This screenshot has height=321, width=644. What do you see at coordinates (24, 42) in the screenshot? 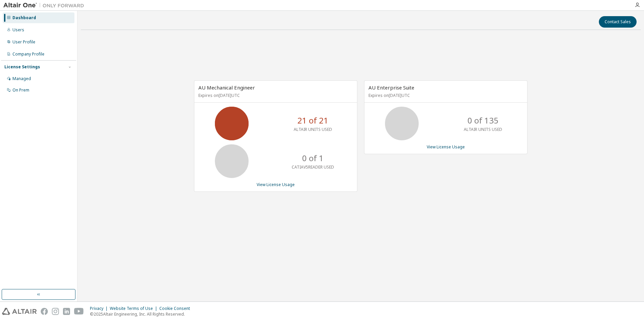
I see `div: User Profile` at bounding box center [24, 42].